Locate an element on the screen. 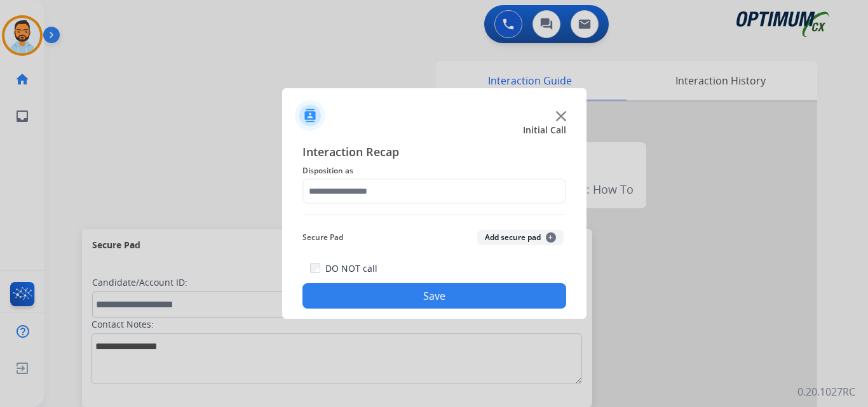 This screenshot has height=407, width=868. img: contact-recap-line.svg is located at coordinates (434, 213).